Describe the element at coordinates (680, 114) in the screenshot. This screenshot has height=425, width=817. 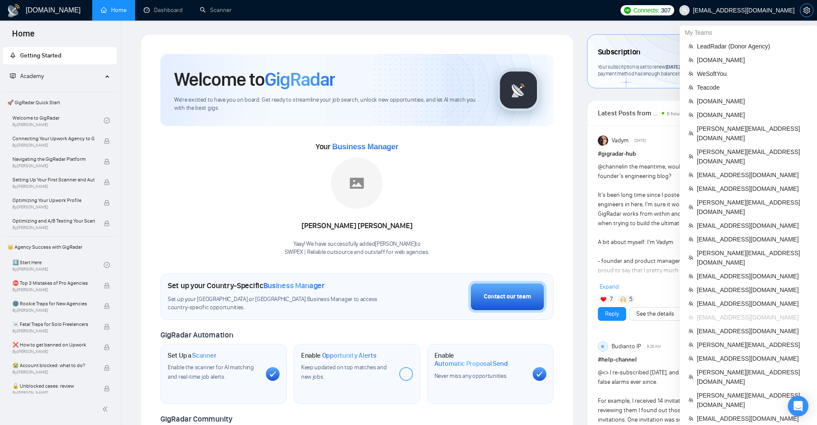
I see `span: 6 hours ago` at that location.